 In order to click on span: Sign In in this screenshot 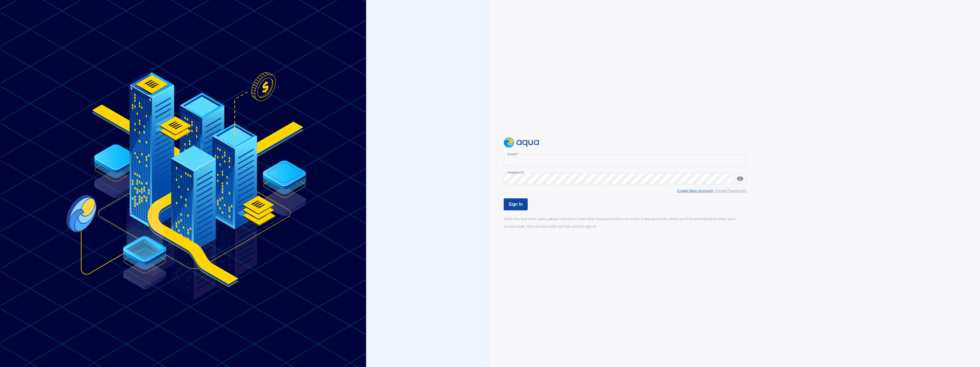, I will do `click(516, 204)`.